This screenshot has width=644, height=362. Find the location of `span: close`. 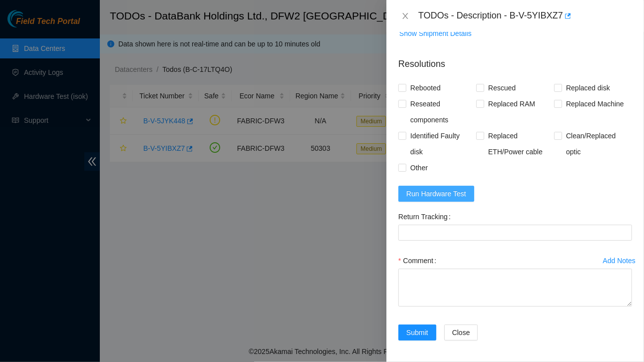

span: close is located at coordinates (405, 16).